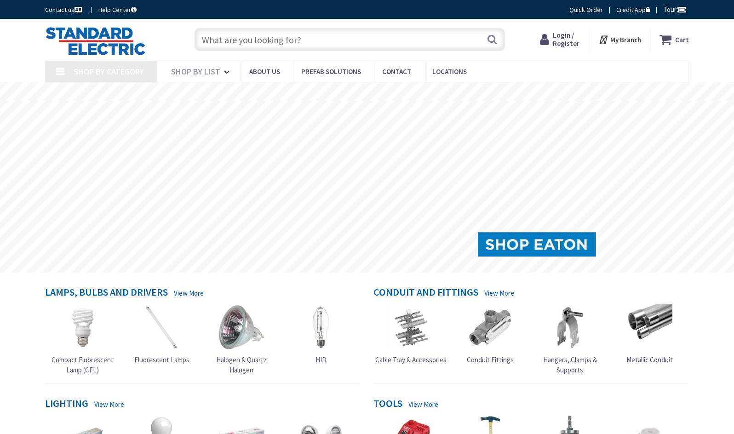  Describe the element at coordinates (162, 334) in the screenshot. I see `a: Fluorescent Lamps Fluorescent Lamps` at that location.